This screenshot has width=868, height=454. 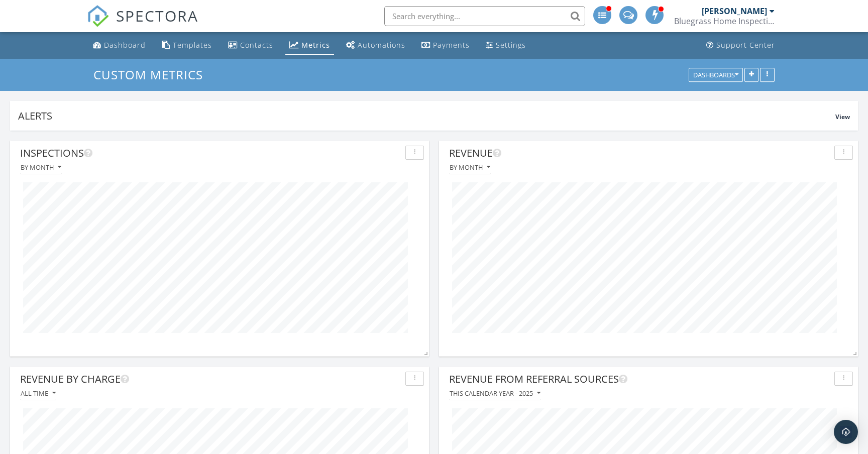 What do you see at coordinates (639, 153) in the screenshot?
I see `div: Revenue` at bounding box center [639, 153].